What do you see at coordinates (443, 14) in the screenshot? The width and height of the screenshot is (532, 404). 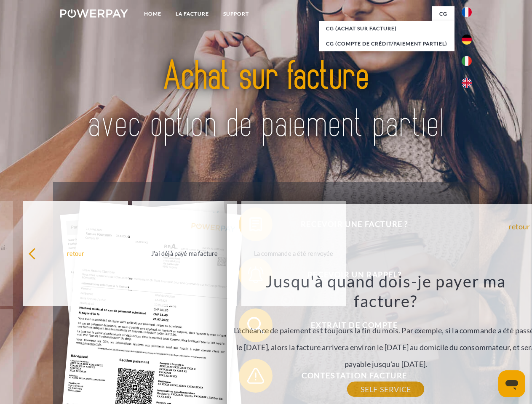 I see `a: CG` at bounding box center [443, 14].